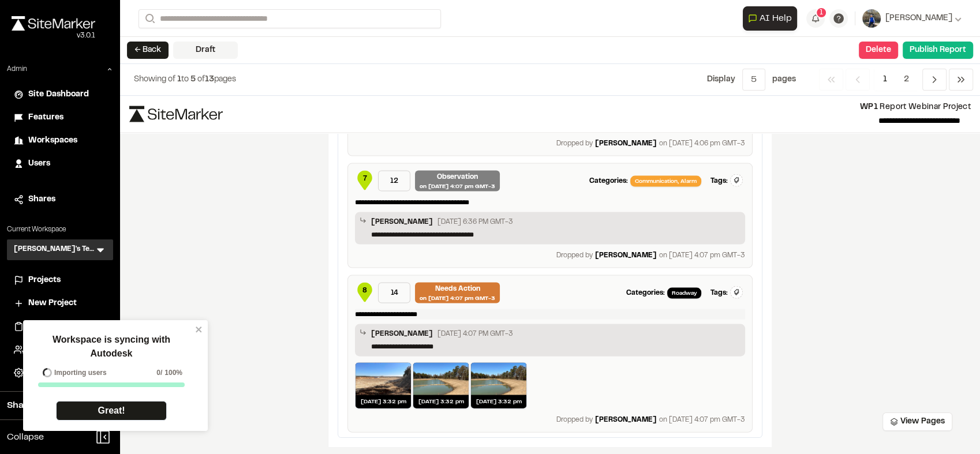  What do you see at coordinates (58, 94) in the screenshot?
I see `span: Site Dashboard` at bounding box center [58, 94].